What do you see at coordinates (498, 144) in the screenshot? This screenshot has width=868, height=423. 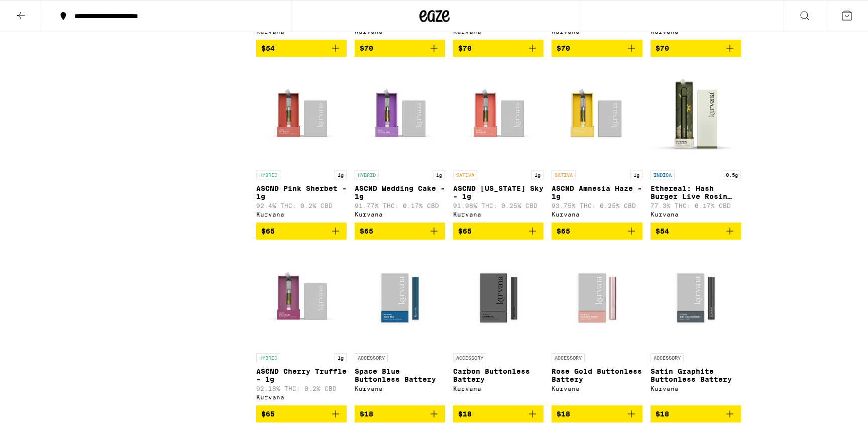 I see `a: Open page for ASCND Georgia Sky - 1g from Kurvana` at bounding box center [498, 144].